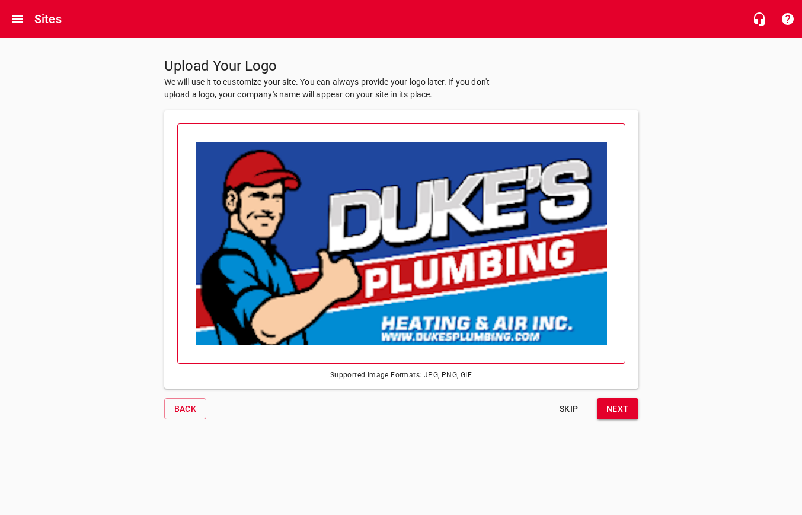  What do you see at coordinates (341, 88) in the screenshot?
I see `p: We will use it to customize your site. You can always provide your logo later. If you don't uploa...` at bounding box center [341, 88].